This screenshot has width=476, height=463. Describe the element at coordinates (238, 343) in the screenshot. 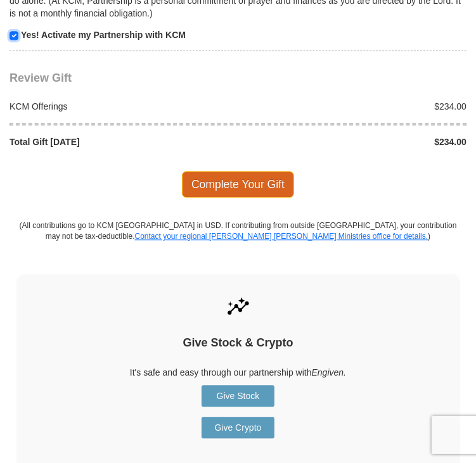

I see `h4: Give Stock & Crypto` at that location.